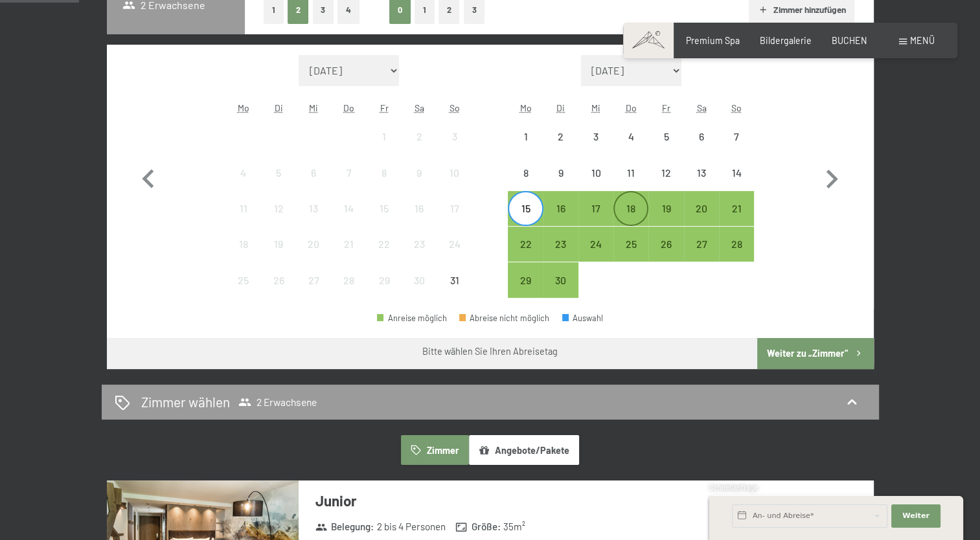 Image resolution: width=980 pixels, height=540 pixels. Describe the element at coordinates (454, 291) in the screenshot. I see `div: 31` at that location.